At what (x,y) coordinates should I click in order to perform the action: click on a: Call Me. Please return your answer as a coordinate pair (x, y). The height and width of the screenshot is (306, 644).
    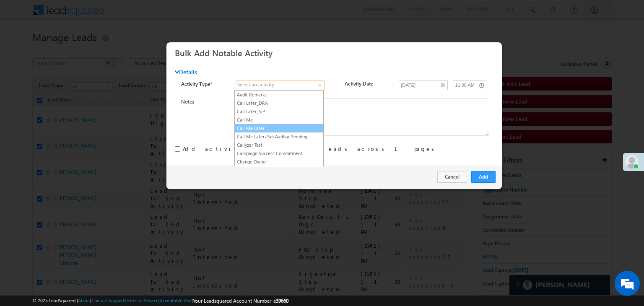
    Looking at the image, I should click on (279, 120).